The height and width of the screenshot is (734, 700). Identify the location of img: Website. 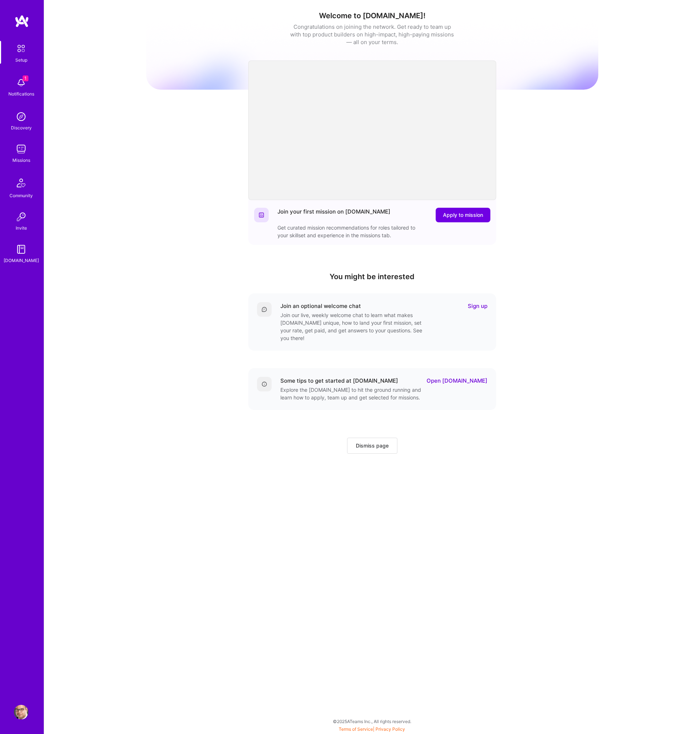
(262, 215).